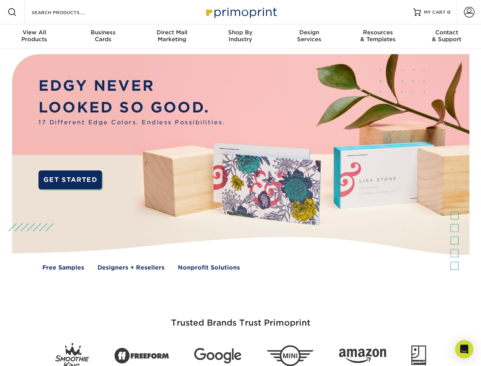 This screenshot has height=366, width=481. What do you see at coordinates (132, 86) in the screenshot?
I see `p: EDGY NEVER` at bounding box center [132, 86].